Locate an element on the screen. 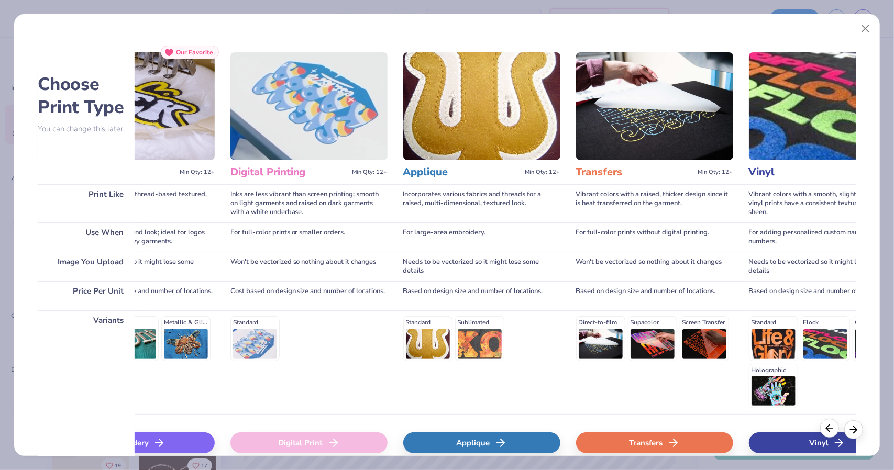  img: Applique is located at coordinates (482, 106).